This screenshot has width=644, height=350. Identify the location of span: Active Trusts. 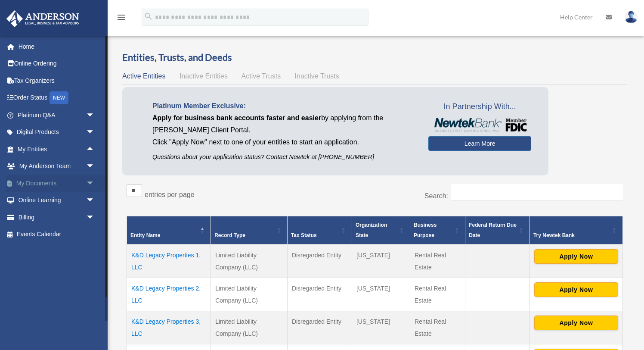
(261, 76).